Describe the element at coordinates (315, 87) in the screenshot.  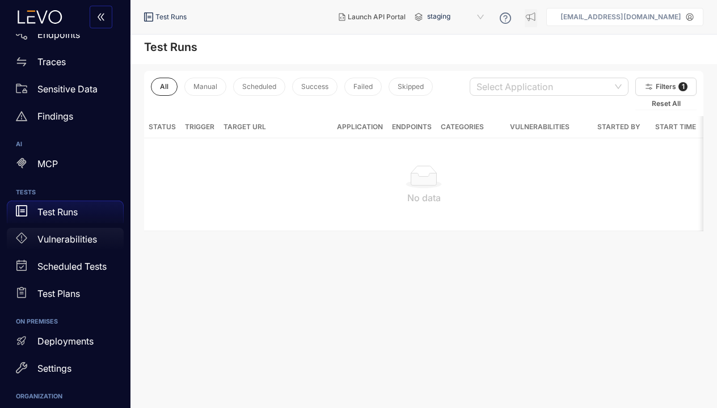
I see `button: Success` at that location.